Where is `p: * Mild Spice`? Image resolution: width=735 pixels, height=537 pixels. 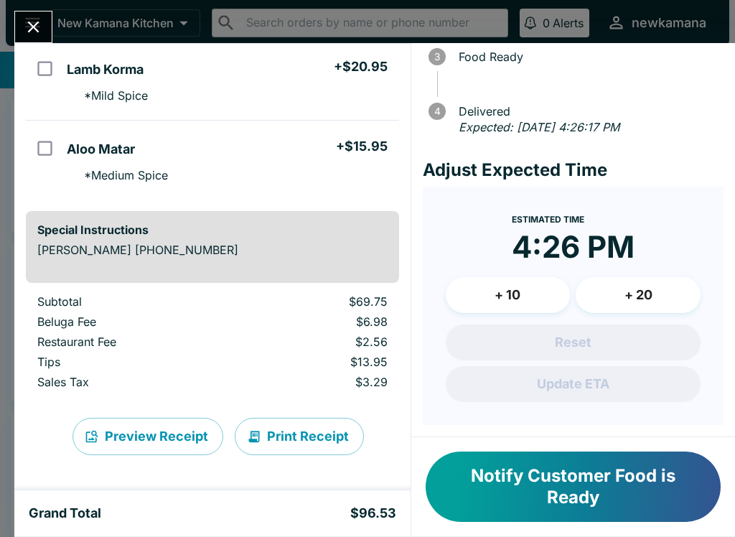
p: * Mild Spice is located at coordinates (110, 95).